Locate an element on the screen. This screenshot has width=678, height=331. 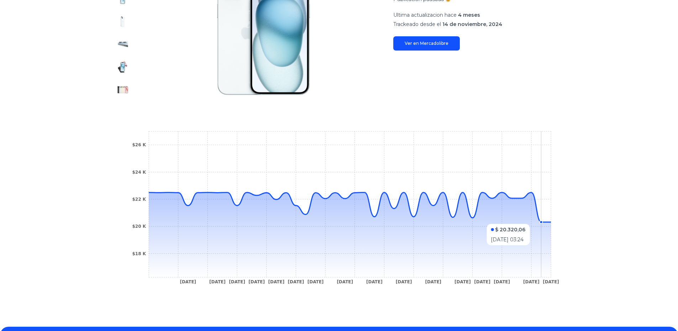
span: 14 de noviembre, 2024 is located at coordinates (472, 24).